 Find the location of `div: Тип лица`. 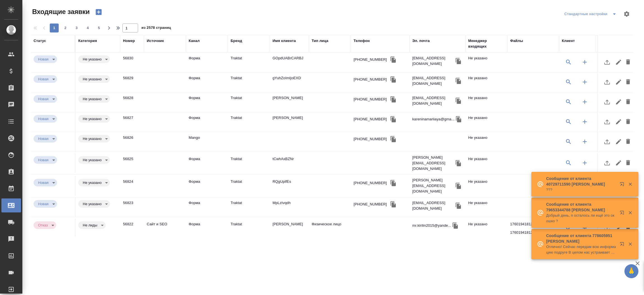

div: Тип лица is located at coordinates (320, 41).